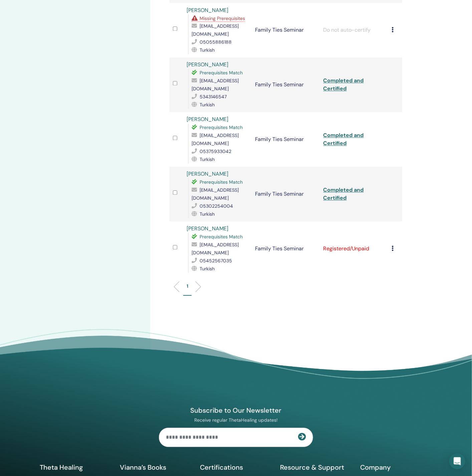 Image resolution: width=472 pixels, height=476 pixels. I want to click on span: 05375933042, so click(215, 152).